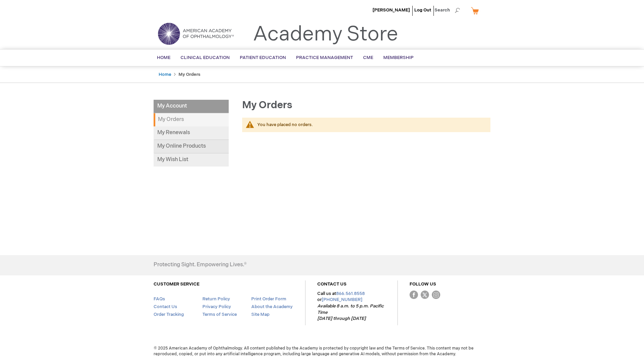 The height and width of the screenshot is (362, 644). What do you see at coordinates (423, 10) in the screenshot?
I see `a: Log Out` at bounding box center [423, 10].